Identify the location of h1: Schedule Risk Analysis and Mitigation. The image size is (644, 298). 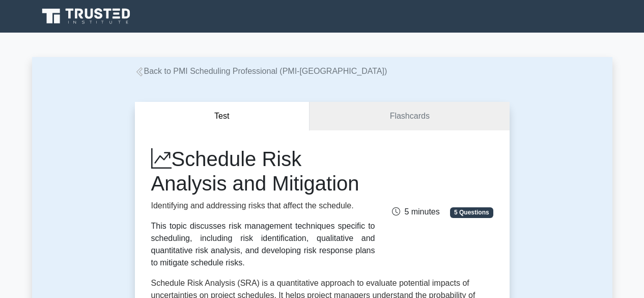
(264, 171).